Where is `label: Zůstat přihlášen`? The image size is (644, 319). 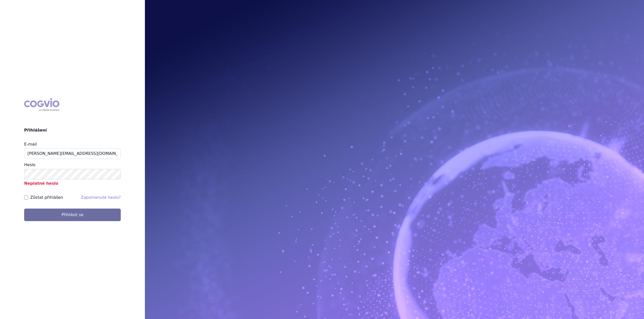
label: Zůstat přihlášen is located at coordinates (46, 198).